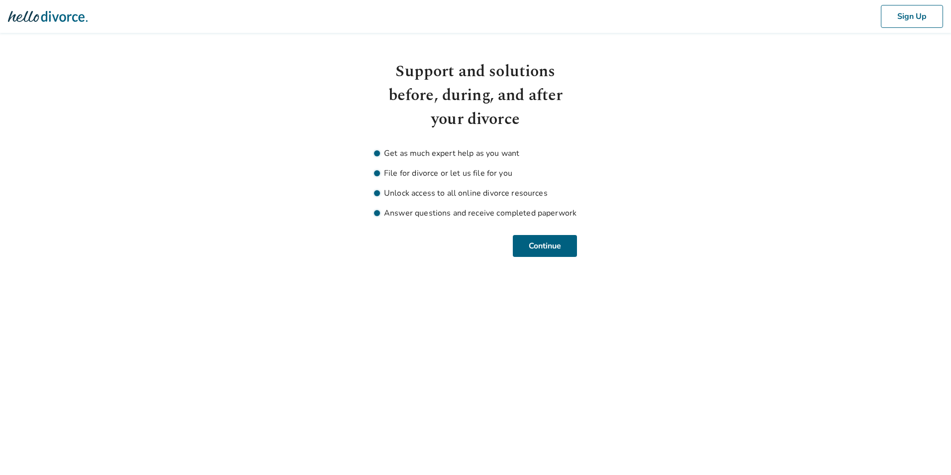 This screenshot has height=475, width=951. I want to click on li: Get as much expert help as you want, so click(475, 153).